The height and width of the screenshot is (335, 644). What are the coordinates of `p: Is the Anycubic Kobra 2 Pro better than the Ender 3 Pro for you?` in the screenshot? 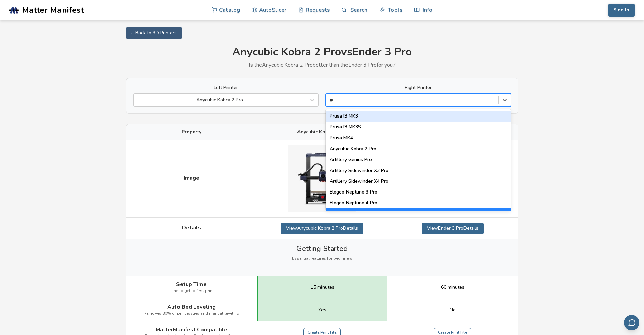 It's located at (322, 65).